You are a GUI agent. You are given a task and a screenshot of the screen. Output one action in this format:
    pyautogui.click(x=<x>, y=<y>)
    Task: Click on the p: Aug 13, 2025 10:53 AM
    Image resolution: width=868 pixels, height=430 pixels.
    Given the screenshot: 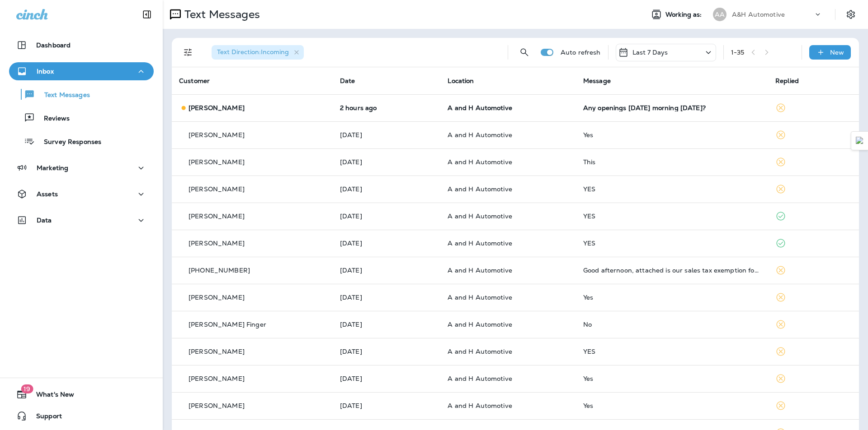 What is the action you would take?
    pyautogui.click(x=386, y=379)
    